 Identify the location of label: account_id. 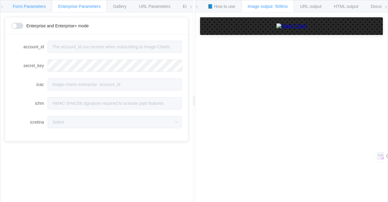
(29, 47).